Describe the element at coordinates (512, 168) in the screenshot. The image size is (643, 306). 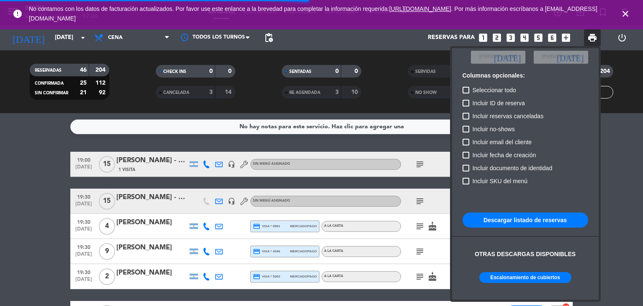
I see `span: Incluir documento de identidad` at that location.